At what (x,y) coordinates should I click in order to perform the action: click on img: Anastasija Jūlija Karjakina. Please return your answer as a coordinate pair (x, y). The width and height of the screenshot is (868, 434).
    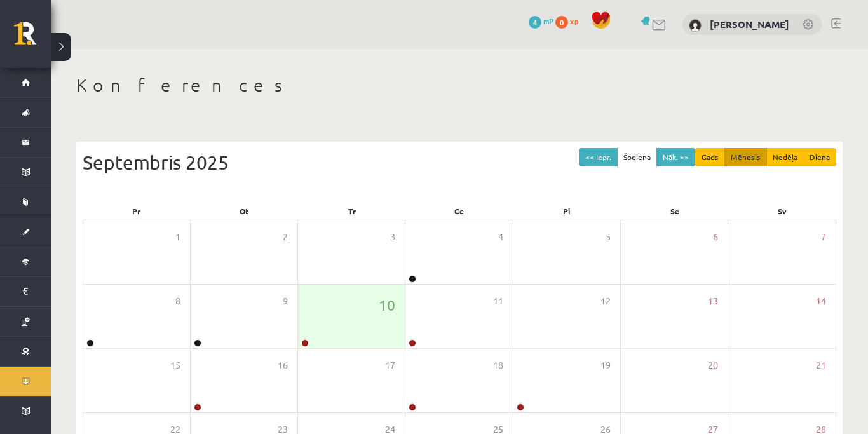
    Looking at the image, I should click on (695, 26).